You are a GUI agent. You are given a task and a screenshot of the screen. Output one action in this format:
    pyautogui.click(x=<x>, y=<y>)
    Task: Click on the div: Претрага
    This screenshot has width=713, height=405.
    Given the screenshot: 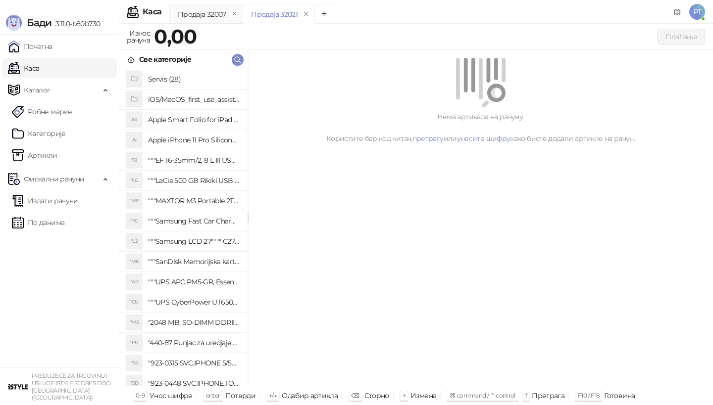 What is the action you would take?
    pyautogui.click(x=548, y=396)
    